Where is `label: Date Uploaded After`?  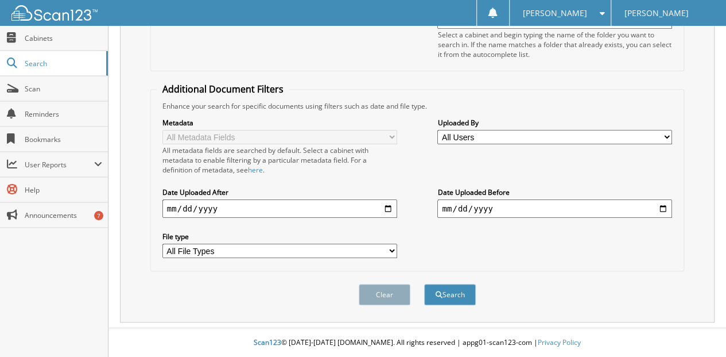 label: Date Uploaded After is located at coordinates (280, 192).